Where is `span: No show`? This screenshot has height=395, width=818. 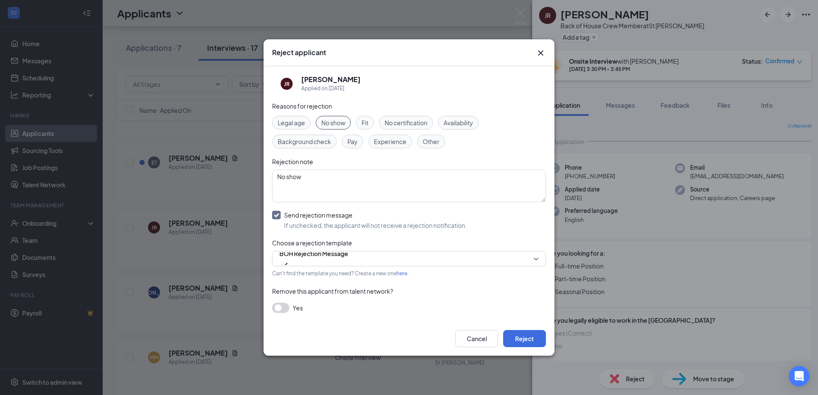 span: No show is located at coordinates (333, 123).